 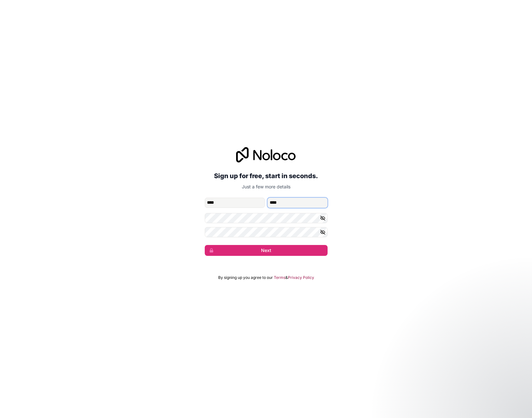 I want to click on input: Confirm password, so click(x=266, y=232).